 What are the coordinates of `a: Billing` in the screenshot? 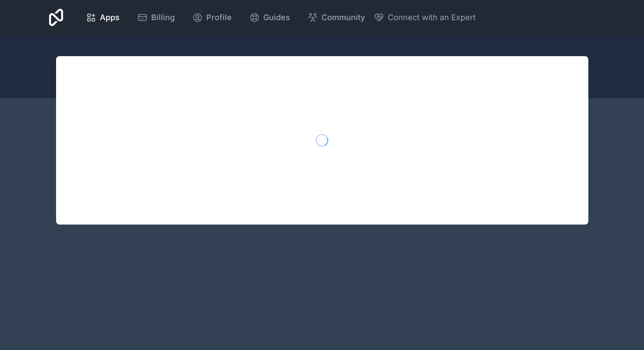 It's located at (156, 17).